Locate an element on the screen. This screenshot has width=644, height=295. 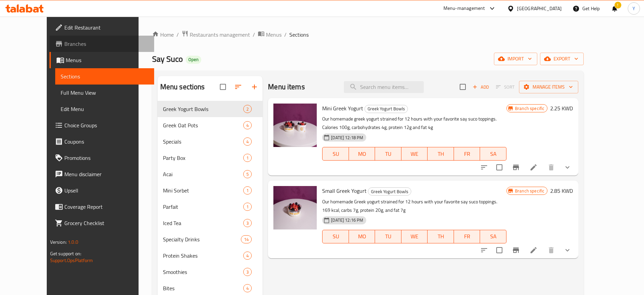
span: Restaurants management is located at coordinates (220, 35).